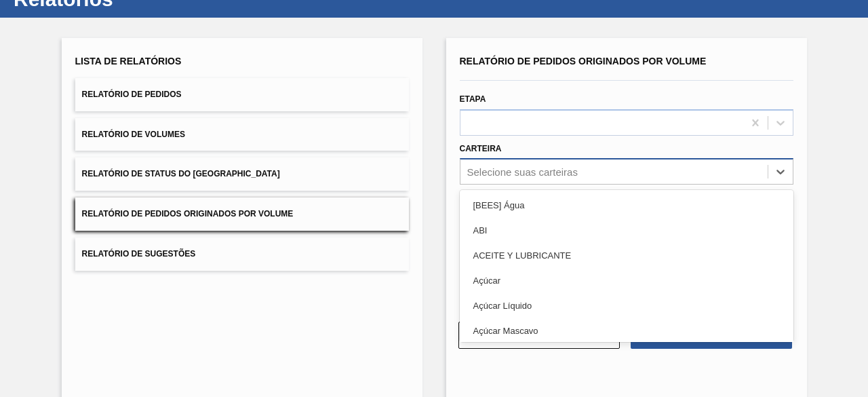  Describe the element at coordinates (626, 230) in the screenshot. I see `div: ABI` at that location.